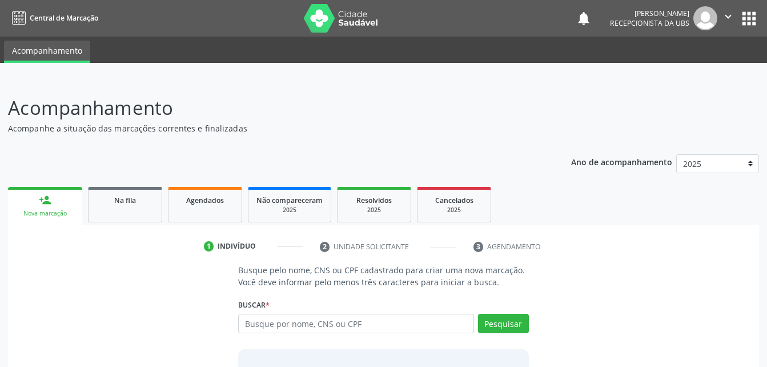  I want to click on span: Na fila, so click(125, 200).